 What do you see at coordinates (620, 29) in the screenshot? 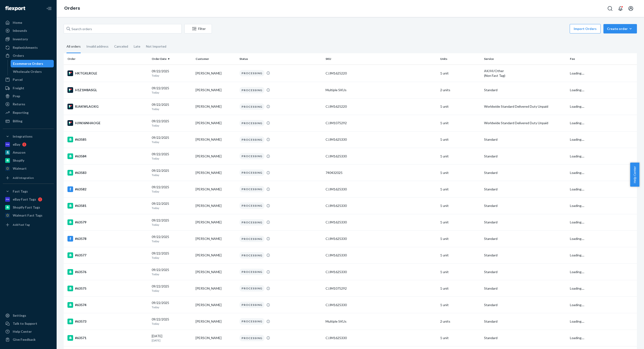
I see `button: Create order` at bounding box center [620, 29].